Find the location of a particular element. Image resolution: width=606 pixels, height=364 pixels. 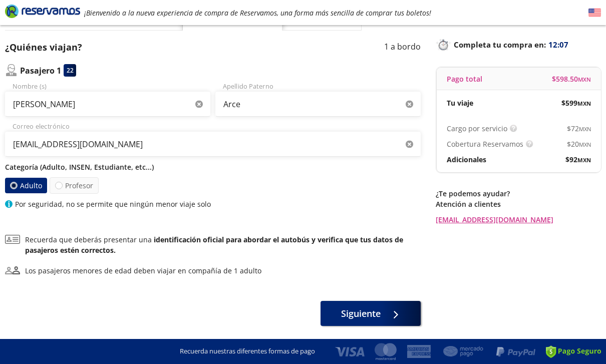

span: 12:07 is located at coordinates (558, 45).